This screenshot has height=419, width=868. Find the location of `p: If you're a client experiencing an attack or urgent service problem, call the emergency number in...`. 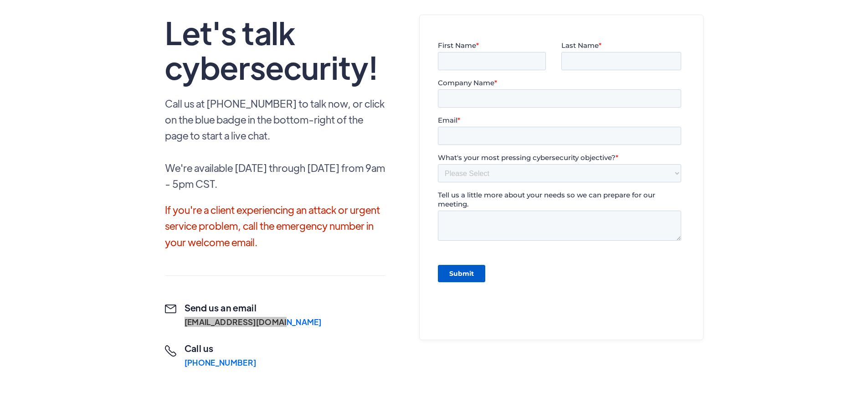

p: If you're a client experiencing an attack or urgent service problem, call the emergency number in... is located at coordinates (275, 226).